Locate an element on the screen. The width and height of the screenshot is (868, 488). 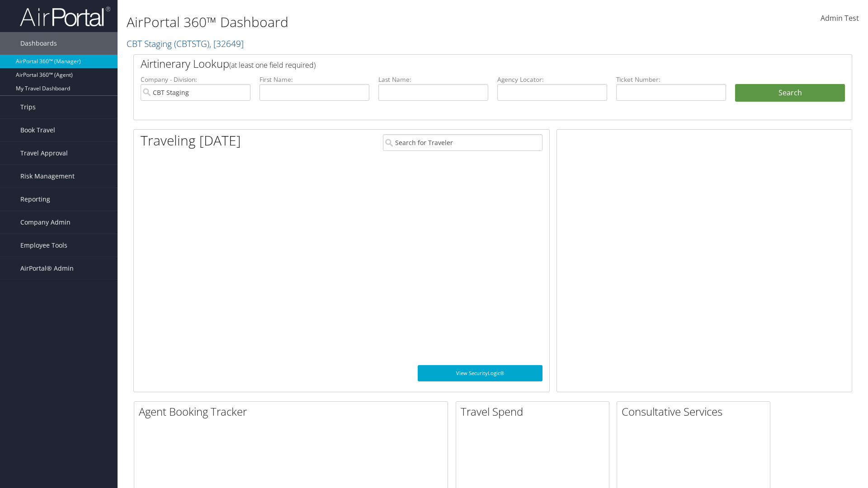
span: (at least one field required) is located at coordinates (272, 65).